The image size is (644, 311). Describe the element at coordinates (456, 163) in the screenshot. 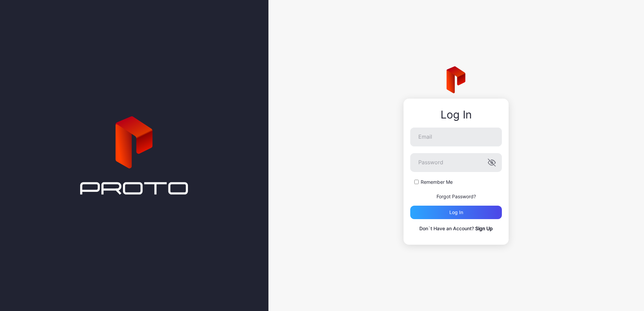

I see `input: Password` at that location.